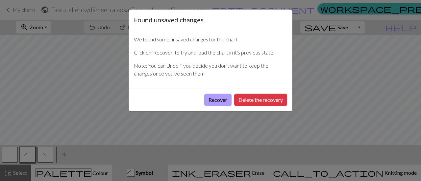  Describe the element at coordinates (218, 100) in the screenshot. I see `button: Recover` at that location.